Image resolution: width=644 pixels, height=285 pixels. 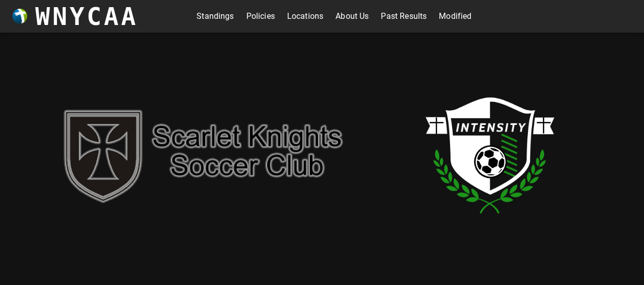 I want to click on img: wnycaaBall.png, so click(x=20, y=16).